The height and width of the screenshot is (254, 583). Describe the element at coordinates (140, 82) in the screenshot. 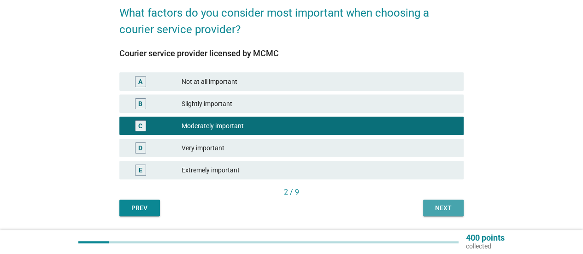

I see `div: A` at that location.